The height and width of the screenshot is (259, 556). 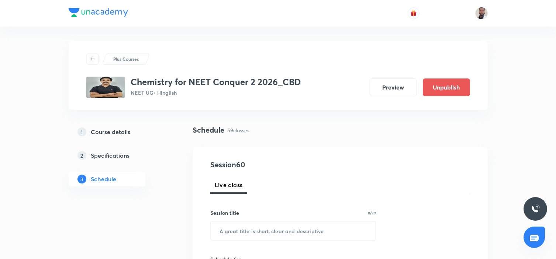 I want to click on button: Unpublish, so click(x=446, y=87).